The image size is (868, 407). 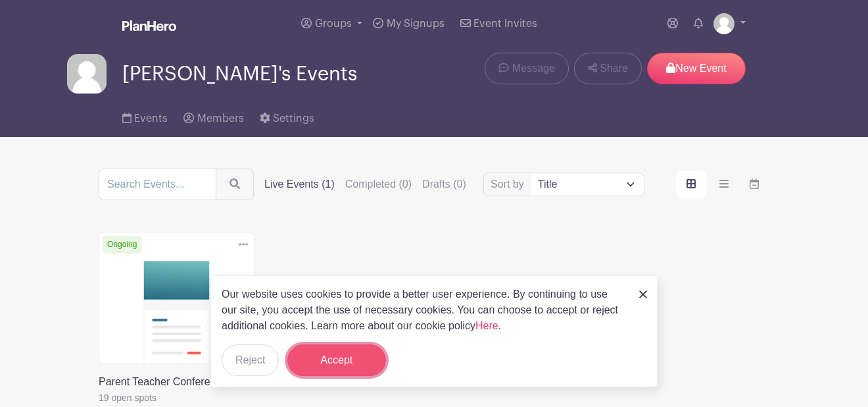 I want to click on span: Groups, so click(x=334, y=24).